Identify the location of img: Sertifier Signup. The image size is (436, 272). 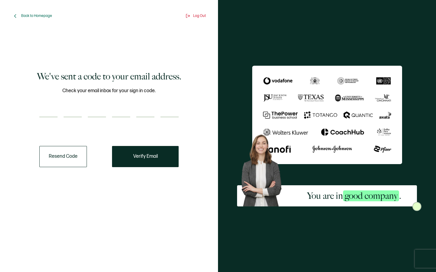
(417, 207).